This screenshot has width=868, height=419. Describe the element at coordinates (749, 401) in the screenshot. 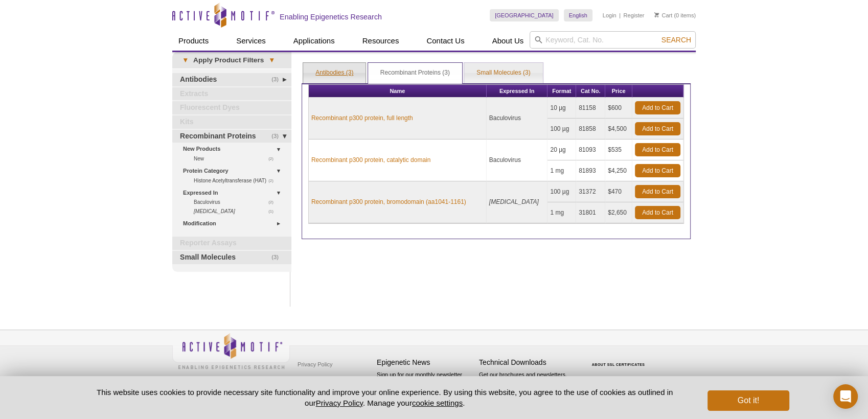

I see `button: Got it!` at that location.